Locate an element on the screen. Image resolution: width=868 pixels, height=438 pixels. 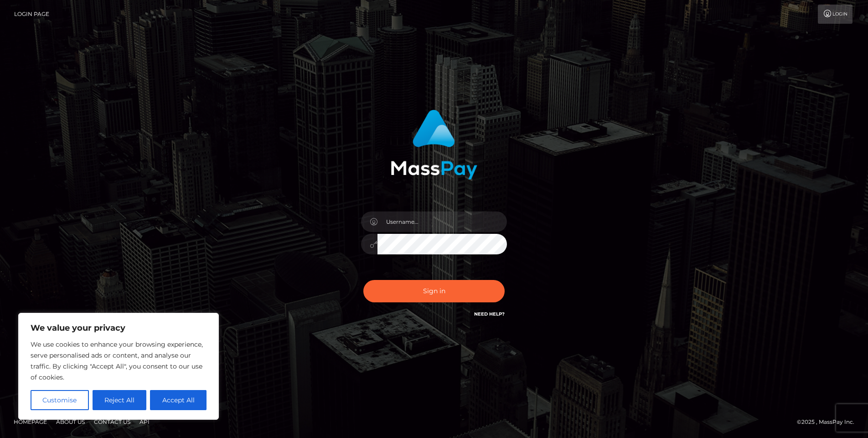
button: Reject All is located at coordinates (119, 400).